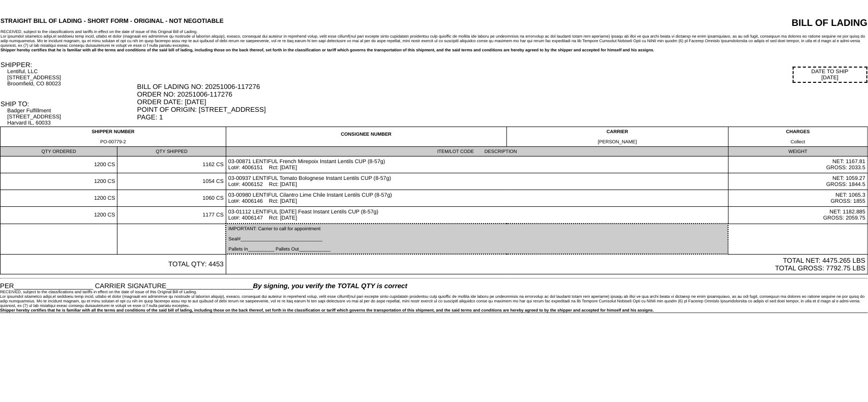 The image size is (868, 402). What do you see at coordinates (477, 152) in the screenshot?
I see `td: ITEM/LOT CODE DESCRIPTION` at bounding box center [477, 152].